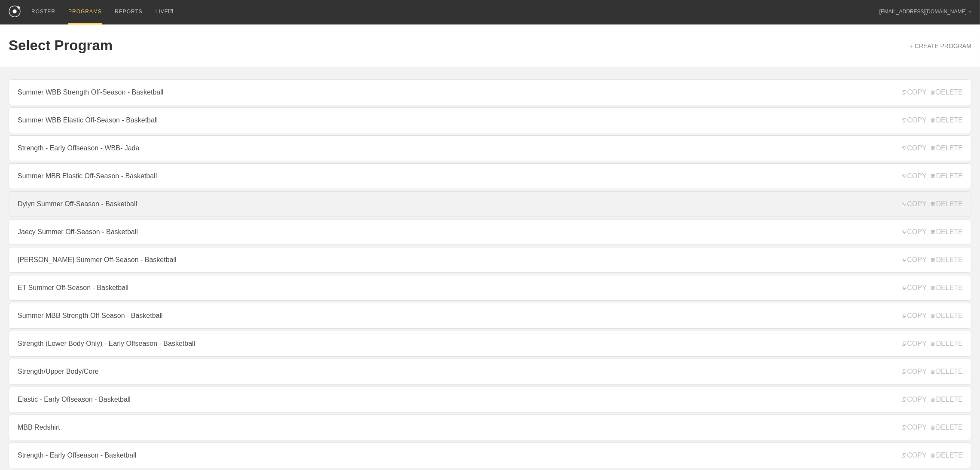 Image resolution: width=980 pixels, height=470 pixels. Describe the element at coordinates (490, 399) in the screenshot. I see `a: Elastic - Early Offseason - Basketball` at that location.